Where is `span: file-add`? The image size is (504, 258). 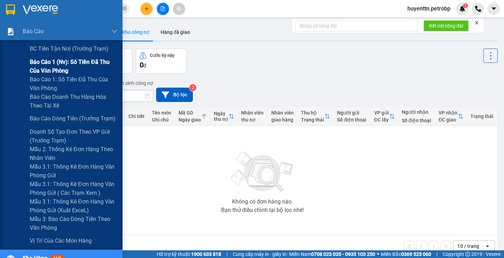
span: file-add is located at coordinates (163, 9).